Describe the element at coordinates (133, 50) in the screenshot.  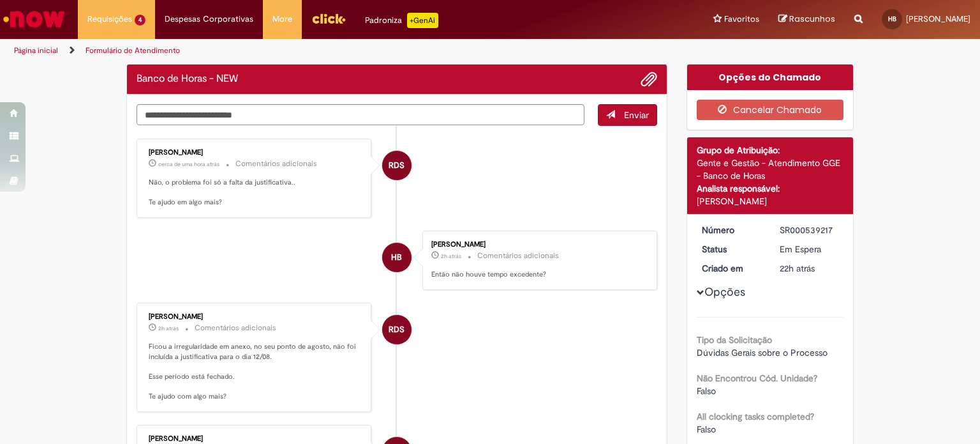
I see `a: Formulário de Atendimento` at that location.